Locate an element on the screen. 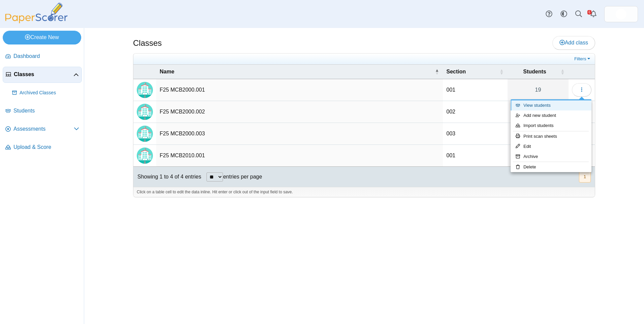 The width and height of the screenshot is (644, 324). img: ps.hreErqNOxSkiDGg1 is located at coordinates (621, 15).